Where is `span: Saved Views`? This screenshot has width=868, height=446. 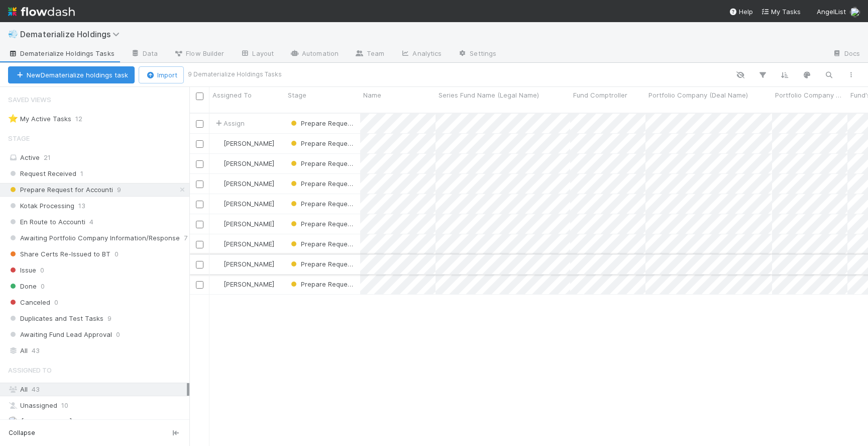 span: Saved Views is located at coordinates (30, 99).